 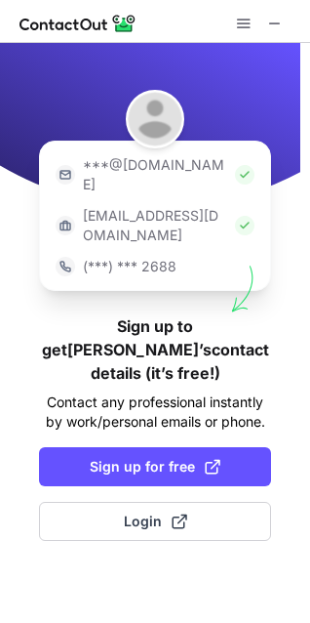 What do you see at coordinates (65, 226) in the screenshot?
I see `img: https://contactout.com/extension/app/static/media/login-work-icon.638a5007170bc45168077fde17b29a1...` at bounding box center [65, 226].